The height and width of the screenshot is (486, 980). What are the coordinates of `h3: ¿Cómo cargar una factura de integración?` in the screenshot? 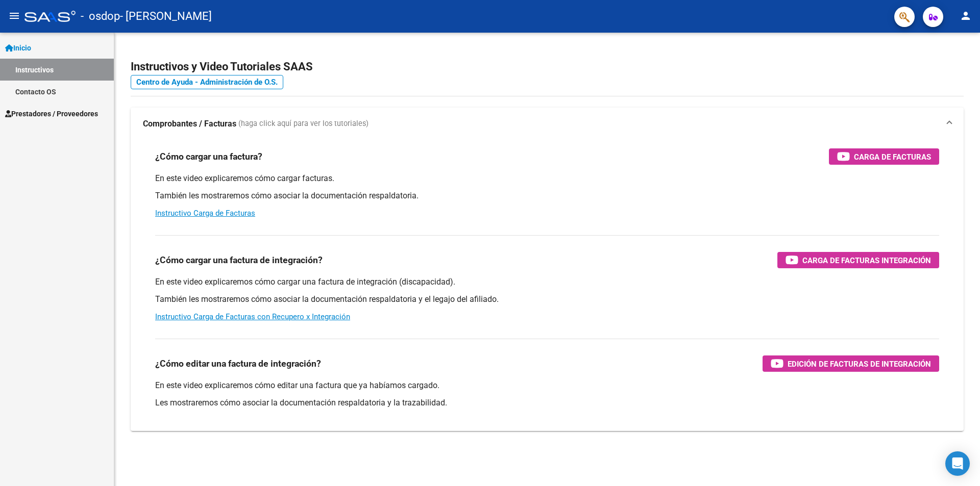 It's located at (239, 260).